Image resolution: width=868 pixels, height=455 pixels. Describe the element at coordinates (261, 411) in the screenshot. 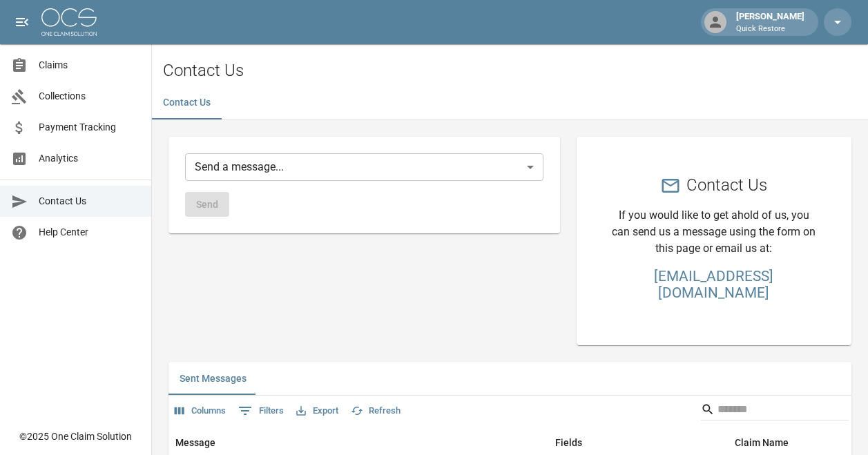

I see `button: Show filters` at that location.